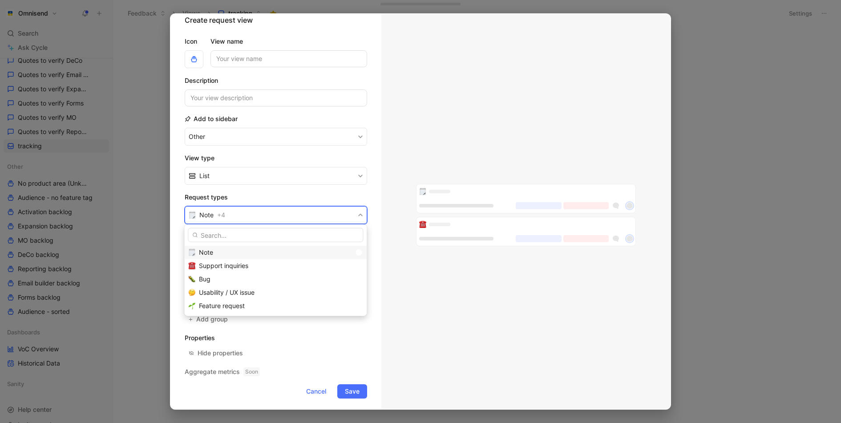 The width and height of the screenshot is (841, 423). Describe the element at coordinates (205, 279) in the screenshot. I see `span: Bug` at that location.